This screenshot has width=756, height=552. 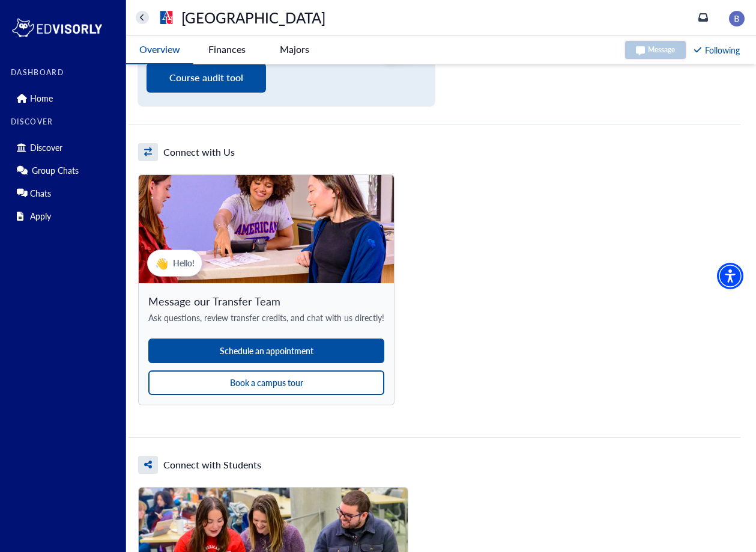 What do you see at coordinates (64, 170) in the screenshot?
I see `div: Group Chats` at bounding box center [64, 170].